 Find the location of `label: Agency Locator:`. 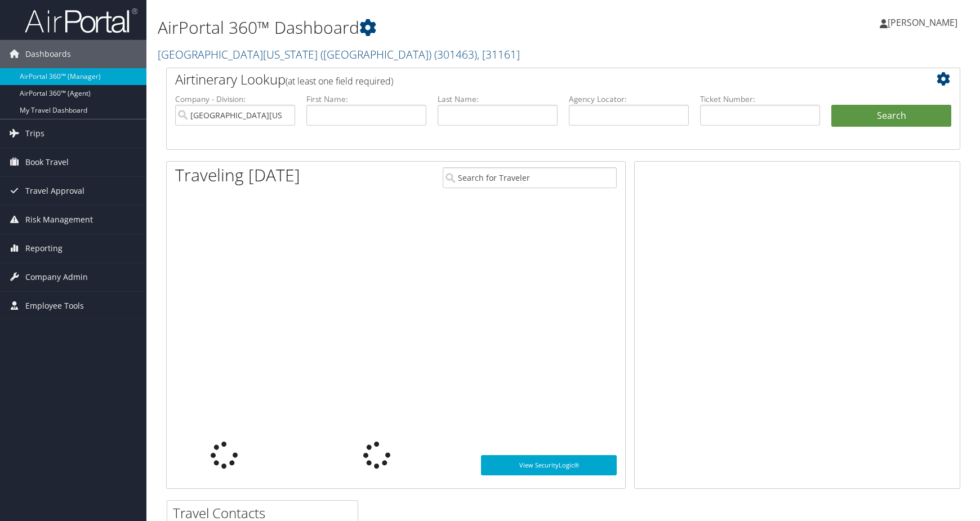

label: Agency Locator: is located at coordinates (629, 99).